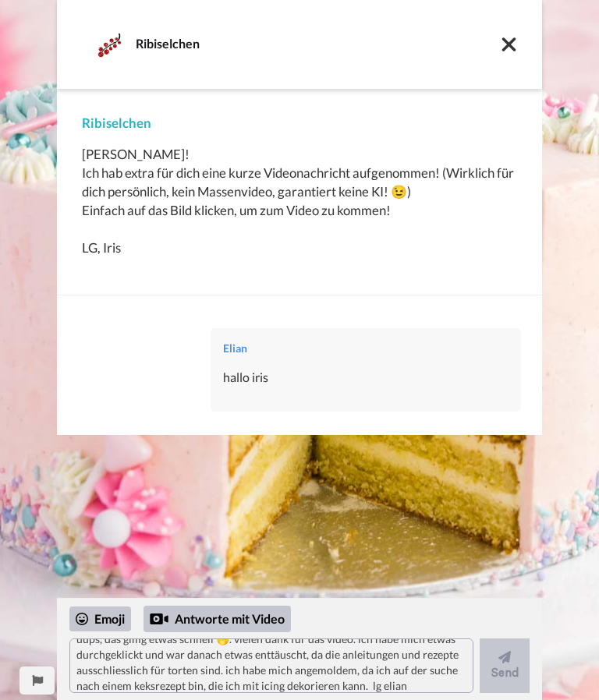 The width and height of the screenshot is (599, 700). I want to click on div: Elian, so click(366, 348).